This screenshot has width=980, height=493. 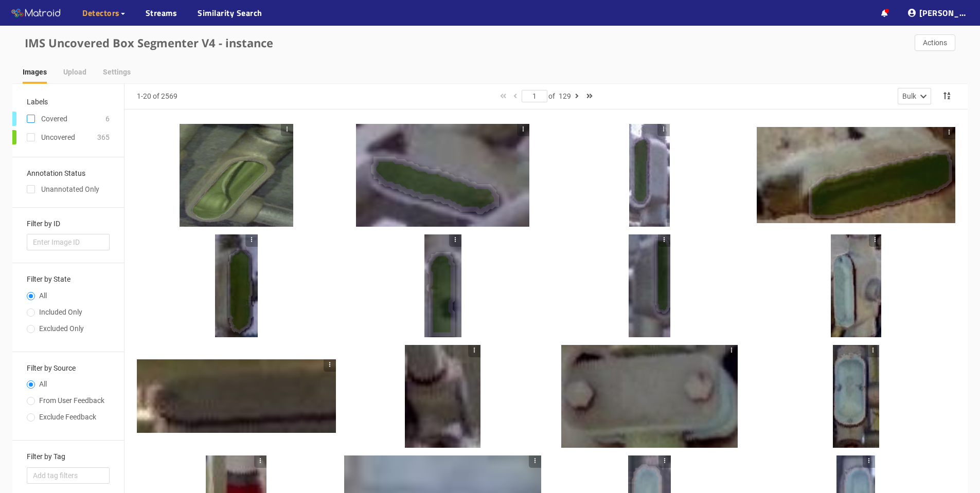 I want to click on div: Settings, so click(x=117, y=72).